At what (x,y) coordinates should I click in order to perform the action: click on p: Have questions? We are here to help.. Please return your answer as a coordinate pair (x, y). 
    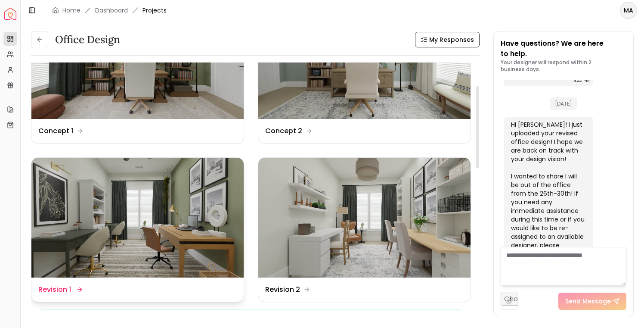
    Looking at the image, I should click on (563, 49).